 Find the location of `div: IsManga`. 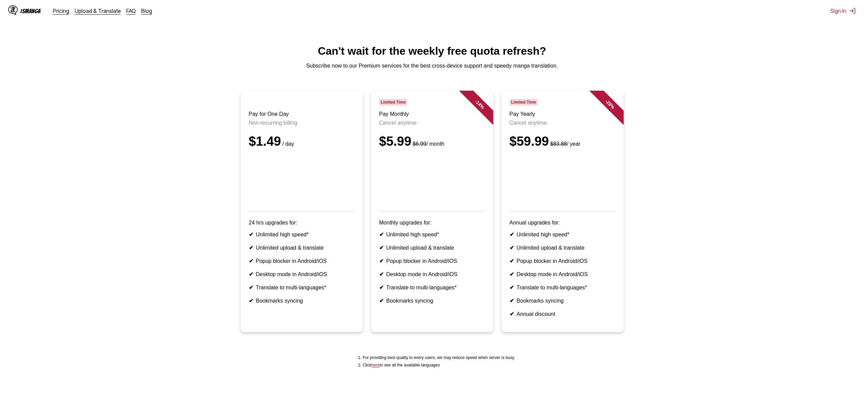

div: IsManga is located at coordinates (31, 11).